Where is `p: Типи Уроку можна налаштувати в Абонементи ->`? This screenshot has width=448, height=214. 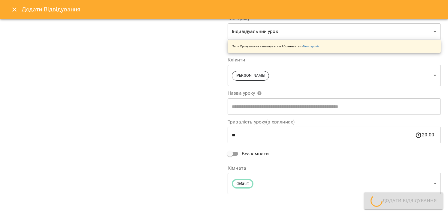
p: Типи Уроку можна налаштувати в Абонементи -> is located at coordinates (276, 46).